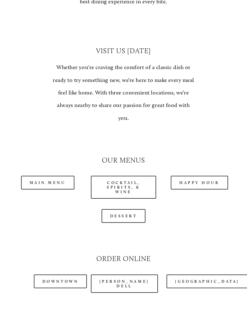 The image size is (247, 324). What do you see at coordinates (48, 182) in the screenshot?
I see `a: Main Menu` at bounding box center [48, 182].